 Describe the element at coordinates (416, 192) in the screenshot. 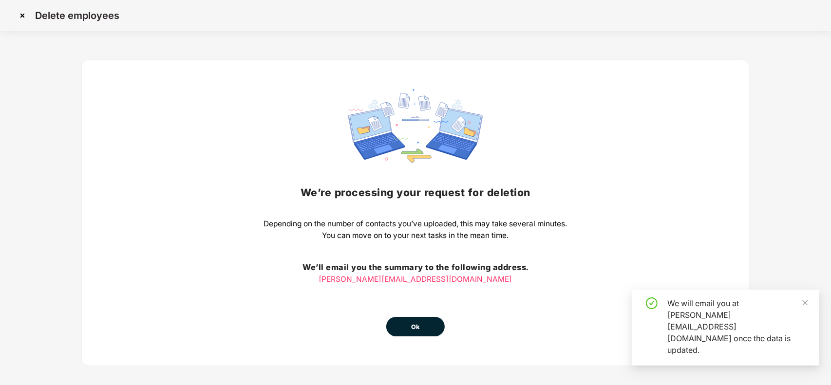

I see `h2: We’re processing your request for deletion` at that location.